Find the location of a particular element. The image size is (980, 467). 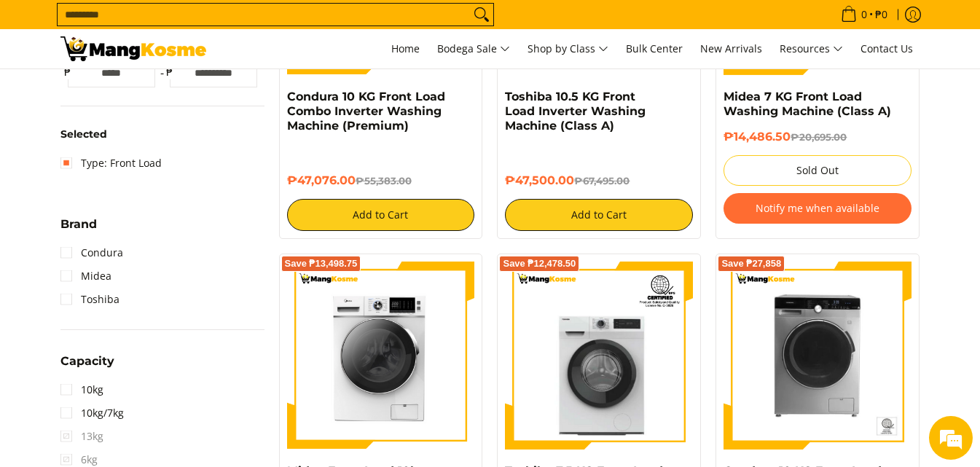

a: Bulk Center is located at coordinates (654, 49).